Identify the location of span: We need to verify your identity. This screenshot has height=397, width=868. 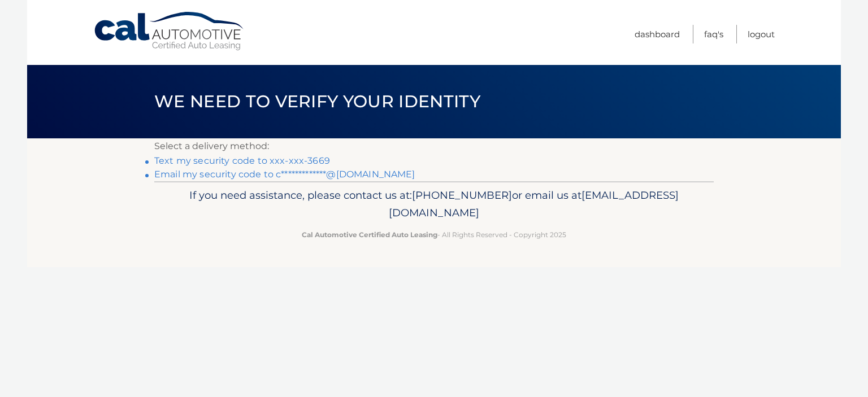
(317, 101).